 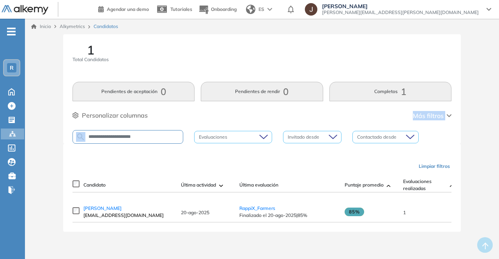 I want to click on span: Última evaluación, so click(x=259, y=185).